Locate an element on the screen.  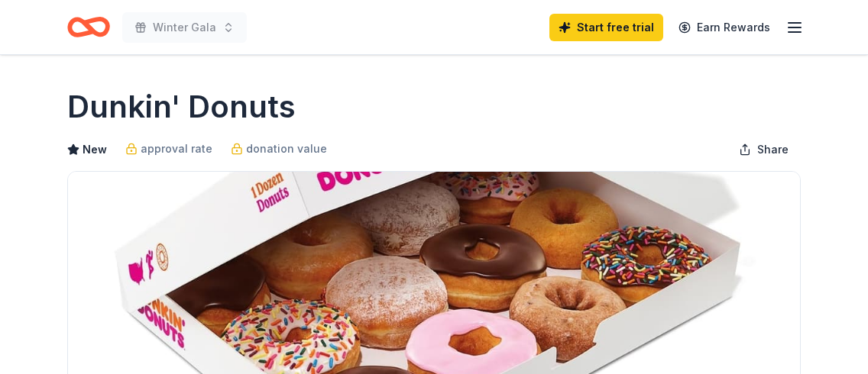
span: New is located at coordinates (95, 150).